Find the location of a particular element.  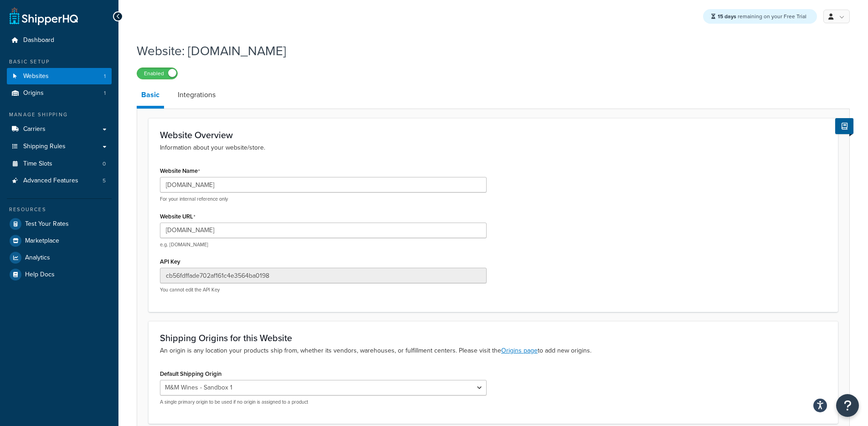

li: Shipping Rules is located at coordinates (60, 146).